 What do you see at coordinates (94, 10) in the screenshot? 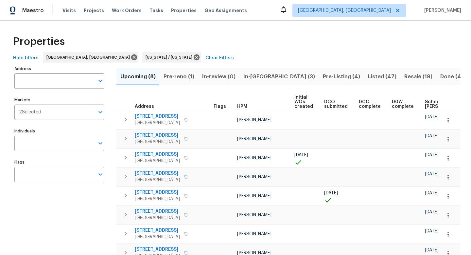
I see `span: Projects` at bounding box center [94, 10].